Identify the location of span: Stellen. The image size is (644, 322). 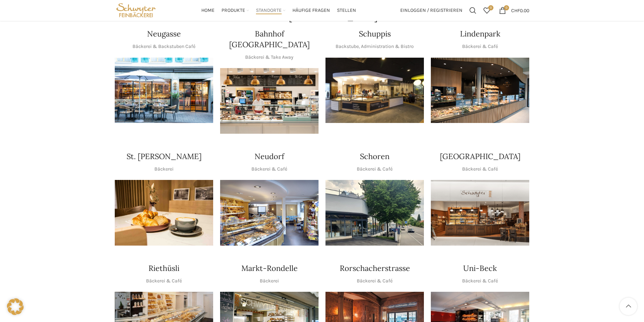
(346, 10).